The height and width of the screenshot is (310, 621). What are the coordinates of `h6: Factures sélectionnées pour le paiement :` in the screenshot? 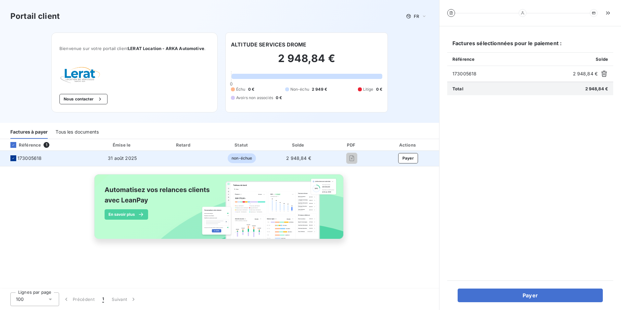 It's located at (530, 46).